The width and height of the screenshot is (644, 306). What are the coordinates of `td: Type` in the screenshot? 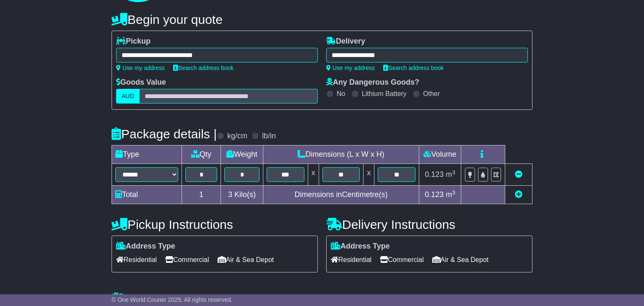 It's located at (147, 155).